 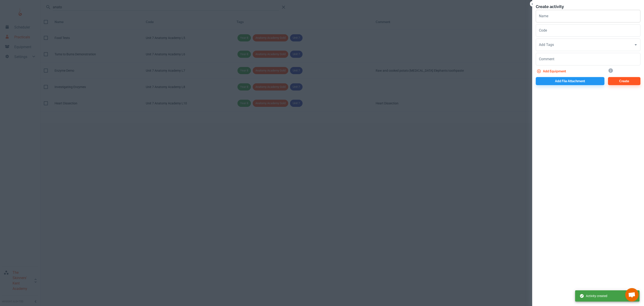 What do you see at coordinates (588, 7) in the screenshot?
I see `h6: Create activity` at bounding box center [588, 7].